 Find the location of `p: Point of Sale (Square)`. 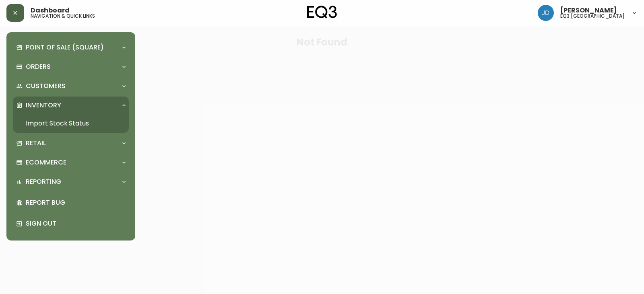

p: Point of Sale (Square) is located at coordinates (65, 48).